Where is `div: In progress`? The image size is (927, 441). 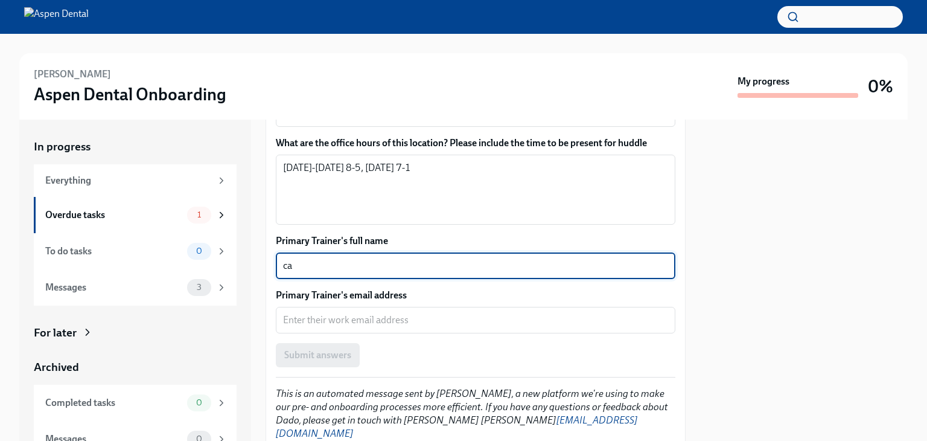 div: In progress is located at coordinates (135, 147).